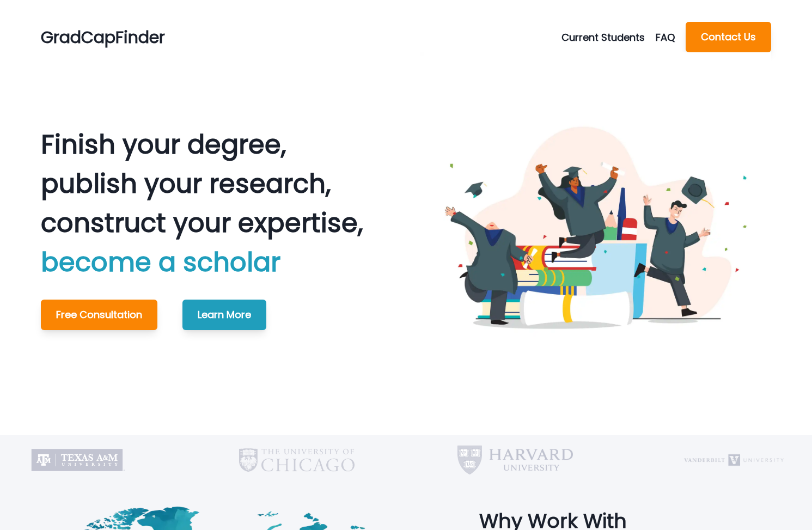  I want to click on img: Graduating Students, so click(596, 227).